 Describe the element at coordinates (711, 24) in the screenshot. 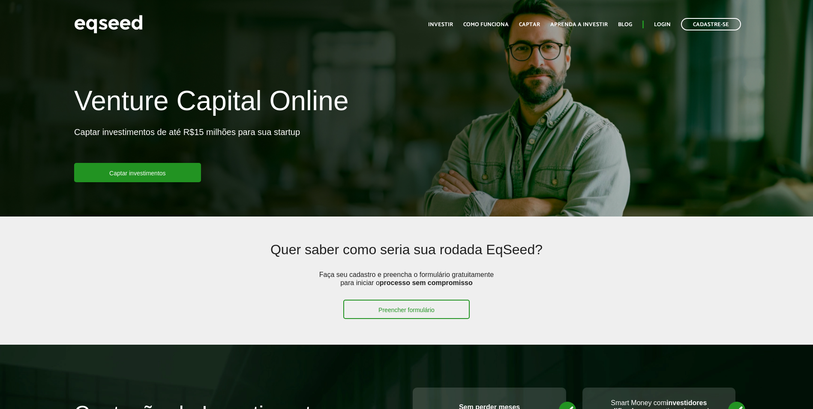

I see `a: Cadastre-se` at that location.